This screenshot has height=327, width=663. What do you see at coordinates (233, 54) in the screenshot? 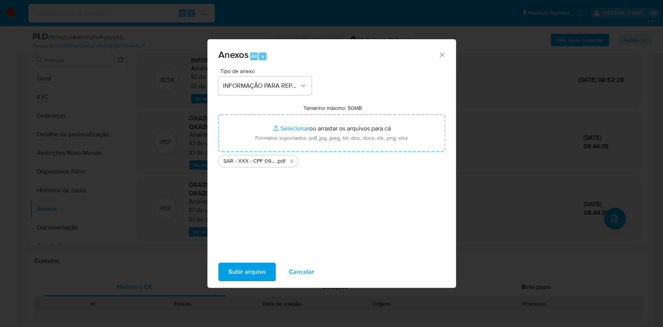
I see `span: Anexos` at bounding box center [233, 54].